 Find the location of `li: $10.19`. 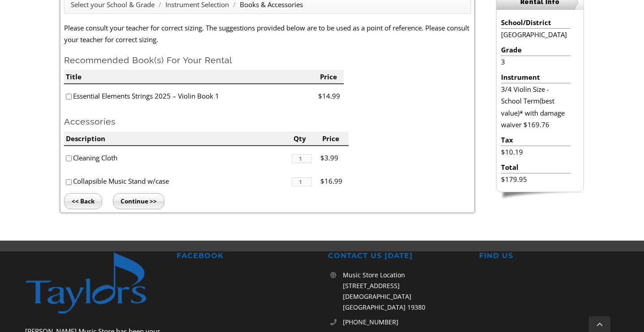

li: $10.19 is located at coordinates (536, 152).